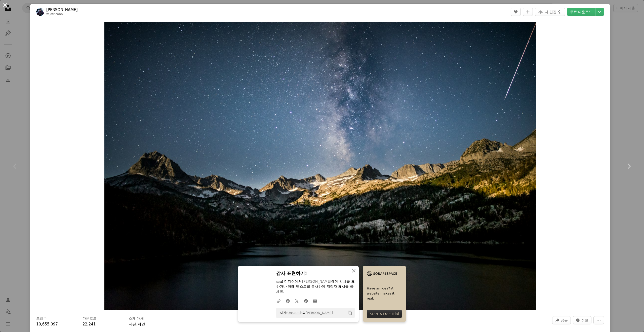 The width and height of the screenshot is (644, 332). Describe the element at coordinates (384, 314) in the screenshot. I see `div: Start A Free Trial` at that location.